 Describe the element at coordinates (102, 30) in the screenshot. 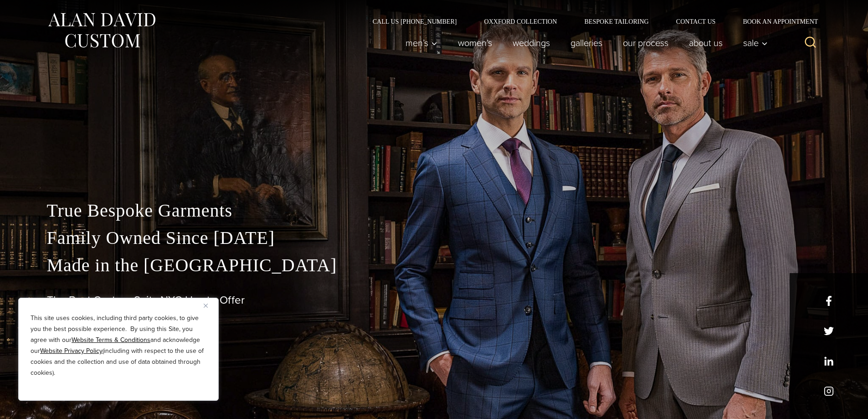

I see `img: Alan David Custom` at that location.